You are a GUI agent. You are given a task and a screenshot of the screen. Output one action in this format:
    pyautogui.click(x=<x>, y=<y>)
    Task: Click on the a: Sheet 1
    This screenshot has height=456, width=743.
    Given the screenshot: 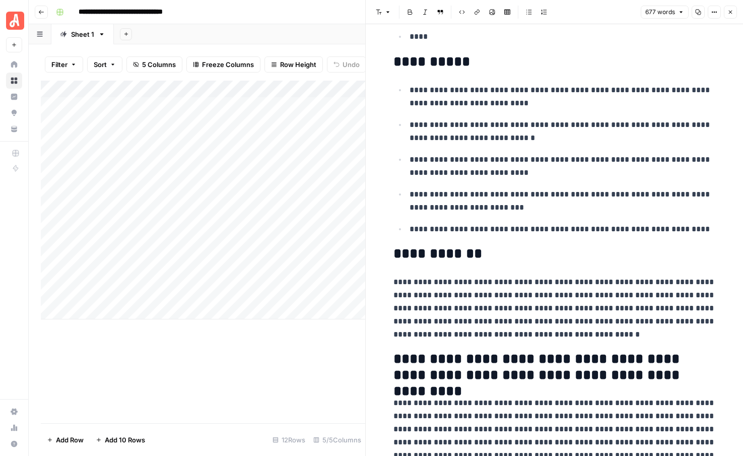 What is the action you would take?
    pyautogui.click(x=83, y=34)
    